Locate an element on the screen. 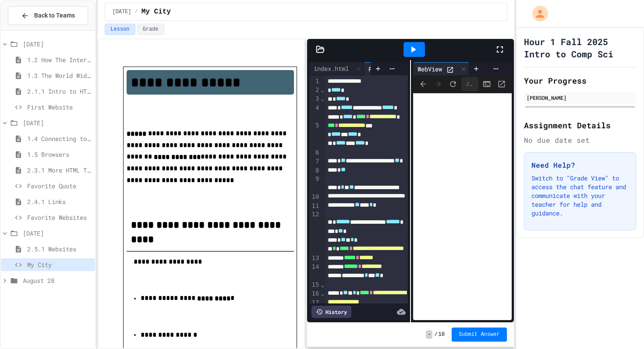 This screenshot has height=349, width=644. div: 3 is located at coordinates (314, 99).